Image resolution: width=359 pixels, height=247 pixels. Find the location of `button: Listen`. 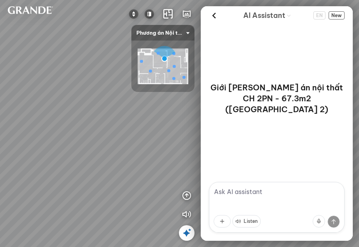

button: Listen is located at coordinates (246, 221).